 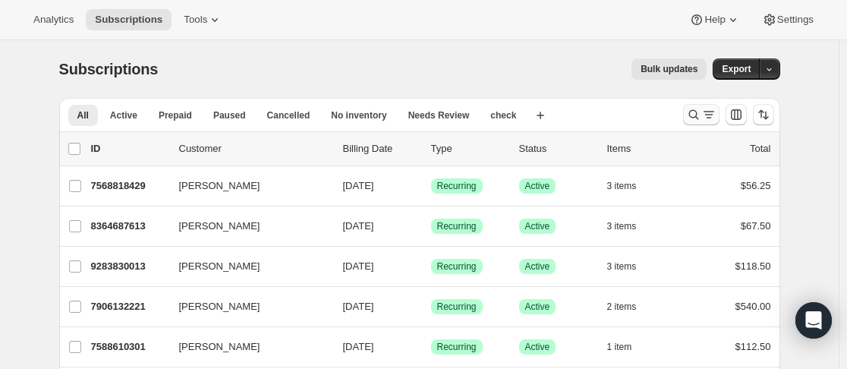 What do you see at coordinates (83, 115) in the screenshot?
I see `span: All` at bounding box center [83, 115].